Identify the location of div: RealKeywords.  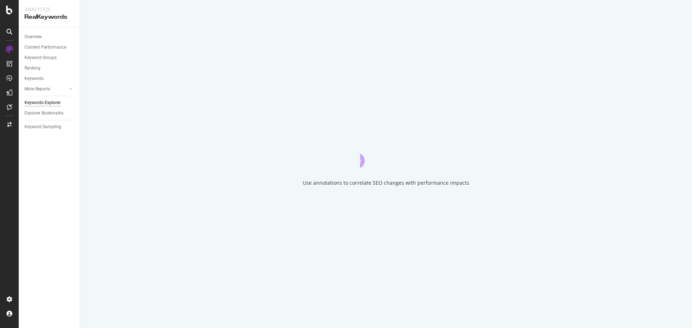
(49, 17).